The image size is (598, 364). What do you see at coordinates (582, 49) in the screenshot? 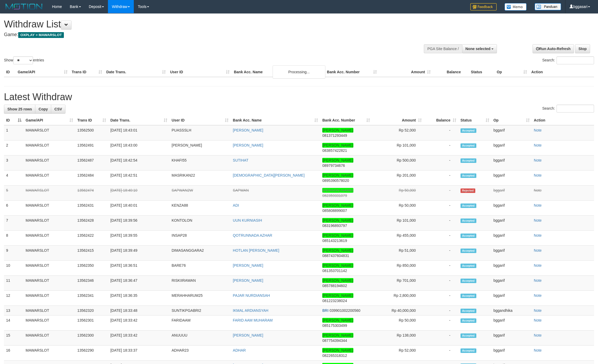
I see `a: Stop` at bounding box center [582, 49].